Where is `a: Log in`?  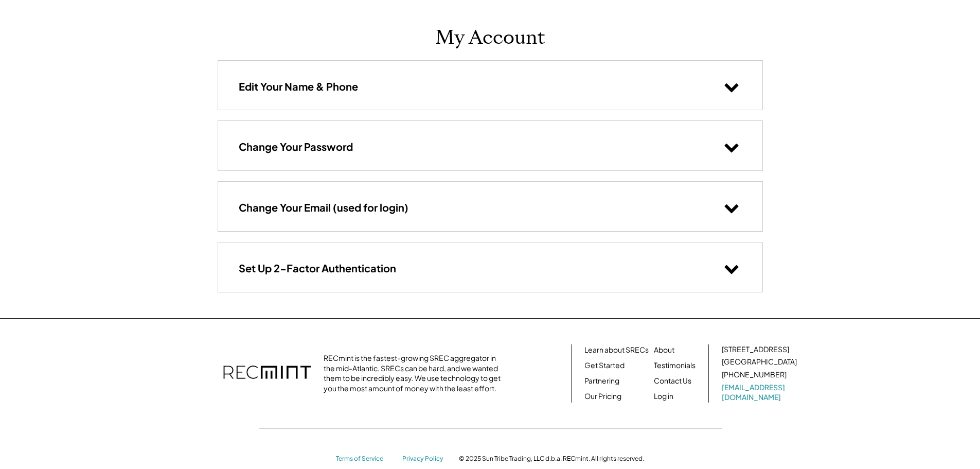 a: Log in is located at coordinates (663, 396).